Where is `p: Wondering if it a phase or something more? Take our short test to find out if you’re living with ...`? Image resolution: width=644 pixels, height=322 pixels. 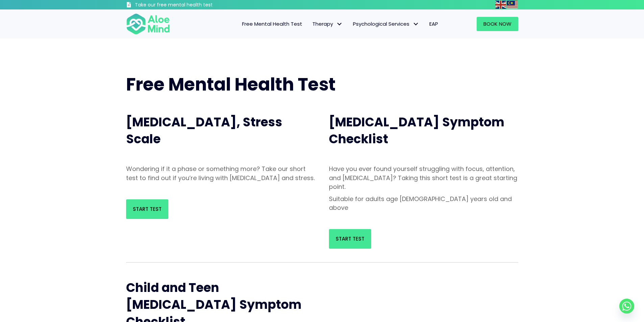 p: Wondering if it a phase or something more? Take our short test to find out if you’re living with ... is located at coordinates (221, 173).